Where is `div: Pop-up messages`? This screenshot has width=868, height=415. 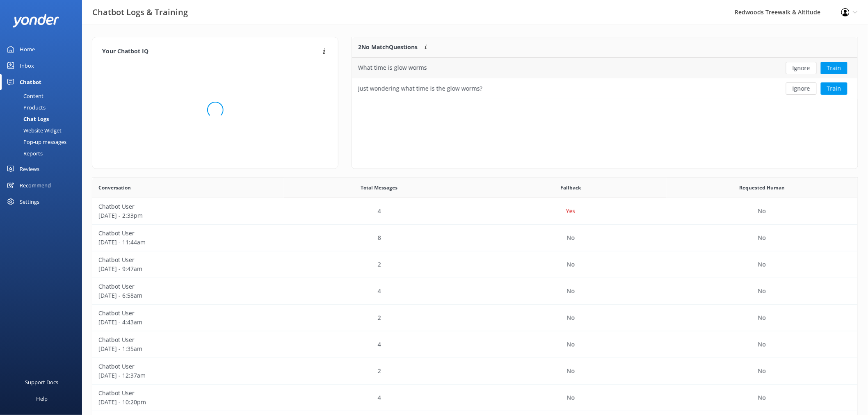 div: Pop-up messages is located at coordinates (35, 142).